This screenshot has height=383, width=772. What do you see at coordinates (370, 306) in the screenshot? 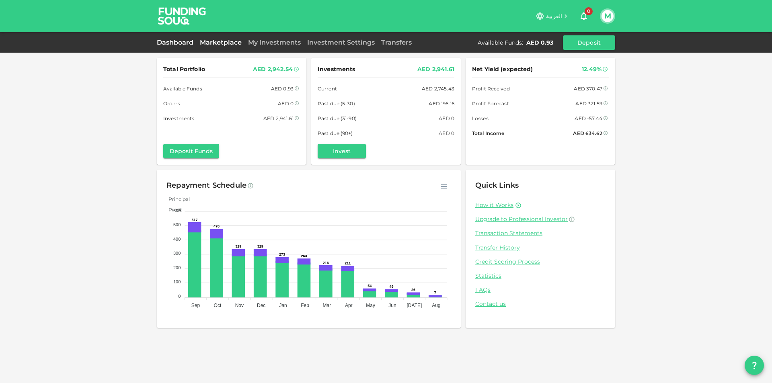
I see `tspan: May` at bounding box center [370, 306].